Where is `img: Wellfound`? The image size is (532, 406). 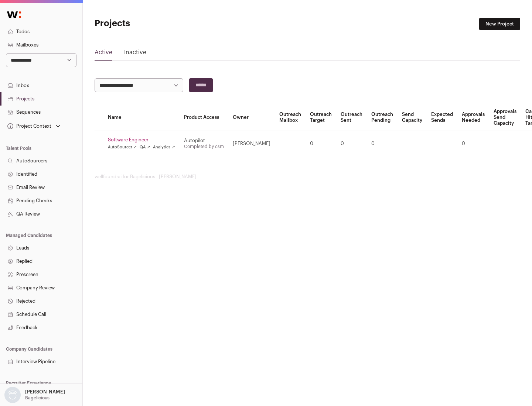 img: Wellfound is located at coordinates (14, 14).